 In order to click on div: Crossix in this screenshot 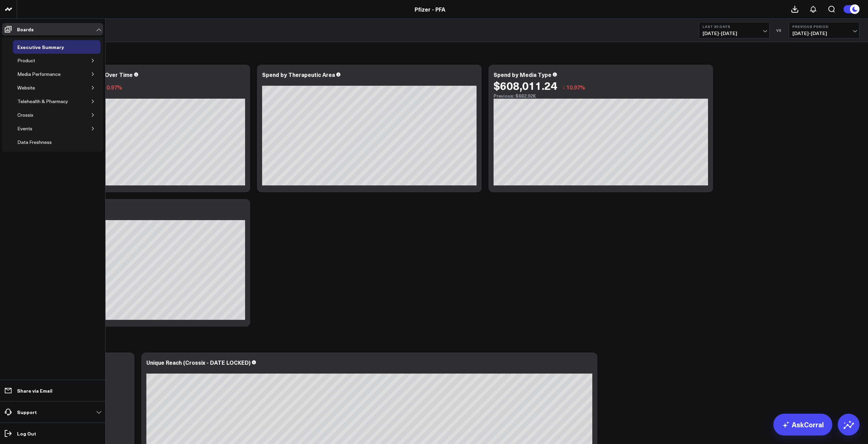, I will do `click(25, 115)`.